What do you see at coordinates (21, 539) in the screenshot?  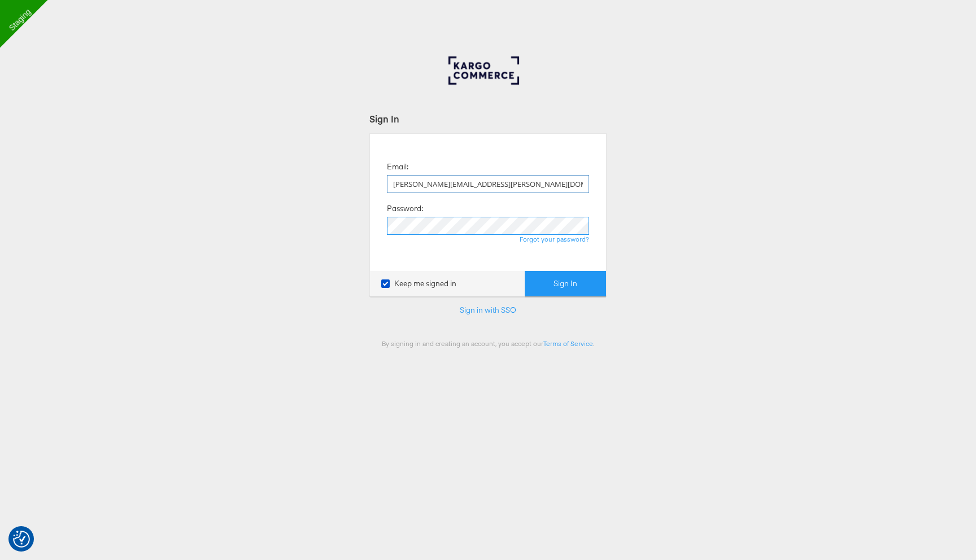 I see `button: Consent Preferences` at bounding box center [21, 539].